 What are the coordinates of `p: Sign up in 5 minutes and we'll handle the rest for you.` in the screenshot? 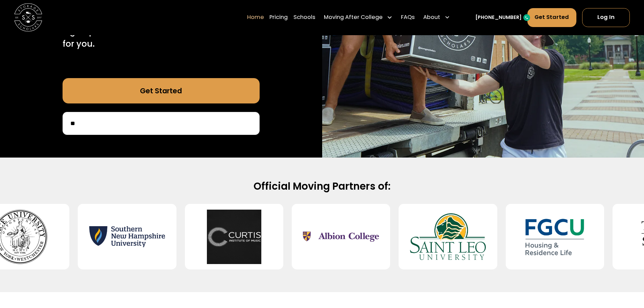 It's located at (161, 37).